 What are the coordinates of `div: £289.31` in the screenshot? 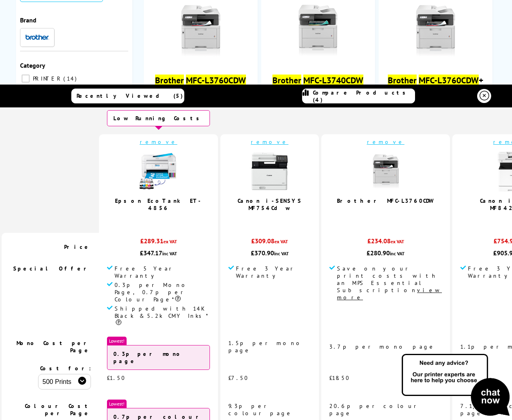 It's located at (159, 243).